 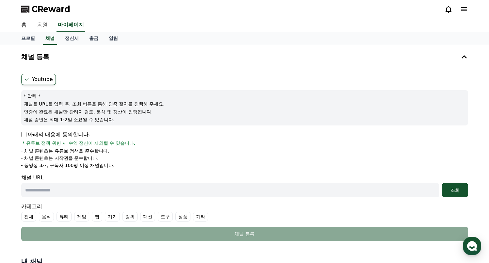 I want to click on p: 아래의 내용에 동의합니다., so click(x=55, y=134).